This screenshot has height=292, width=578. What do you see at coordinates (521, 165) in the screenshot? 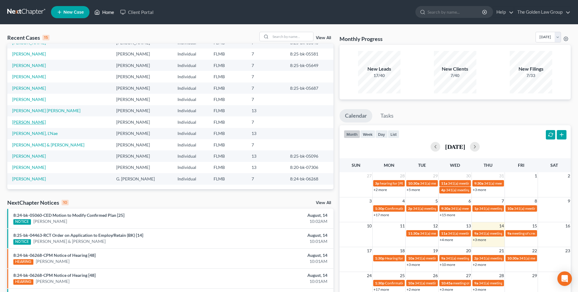
I see `span: Fri` at bounding box center [521, 165].